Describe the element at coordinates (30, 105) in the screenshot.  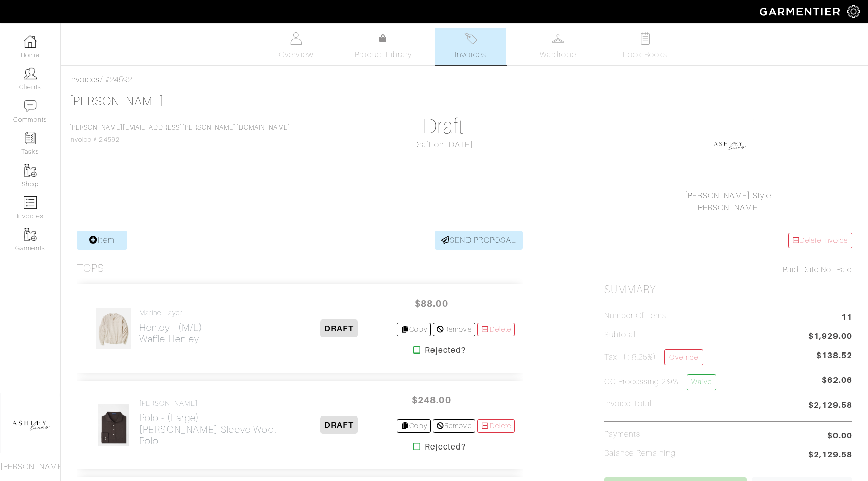
I see `img: comment-icon-a0a6a9ef722e966f86d9cbdc48e553b5cf19dbc54f86b18d962a5391bc8f6eb6.png` at that location.